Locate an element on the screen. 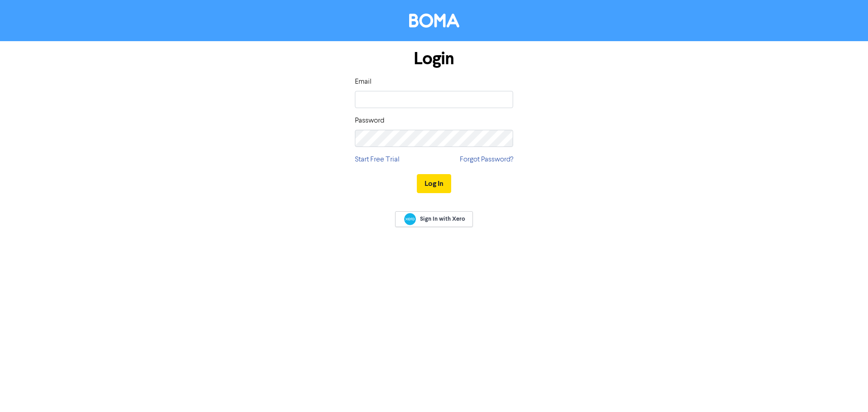 This screenshot has height=412, width=868. h1: Login is located at coordinates (434, 59).